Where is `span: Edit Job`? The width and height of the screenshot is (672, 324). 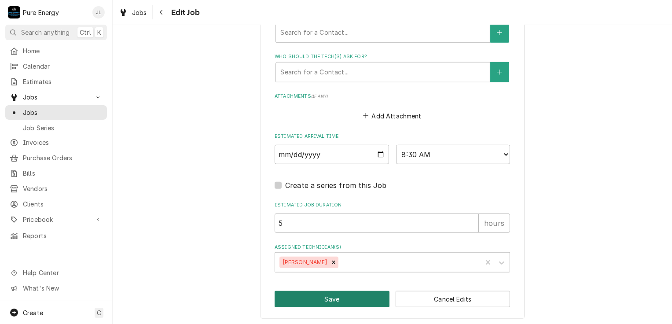 span: Edit Job is located at coordinates (184, 12).